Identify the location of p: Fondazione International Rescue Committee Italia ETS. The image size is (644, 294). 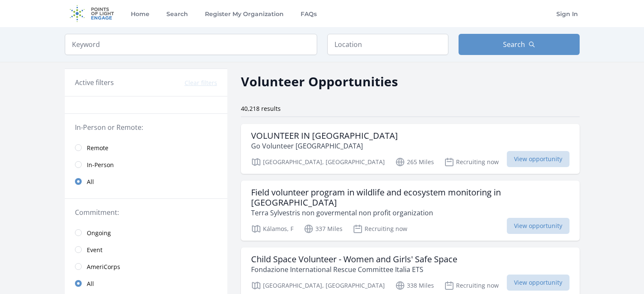
(354, 269).